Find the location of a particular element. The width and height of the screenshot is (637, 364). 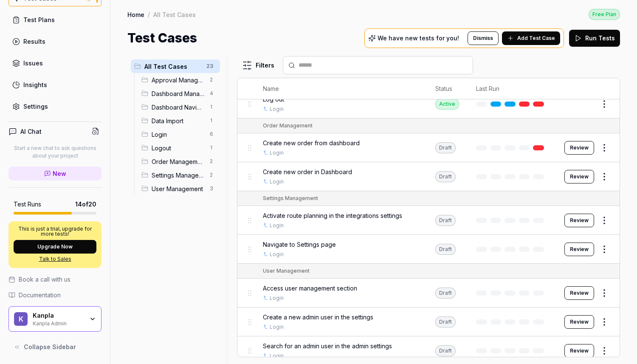

button: Collapse Sidebar is located at coordinates (55, 347).